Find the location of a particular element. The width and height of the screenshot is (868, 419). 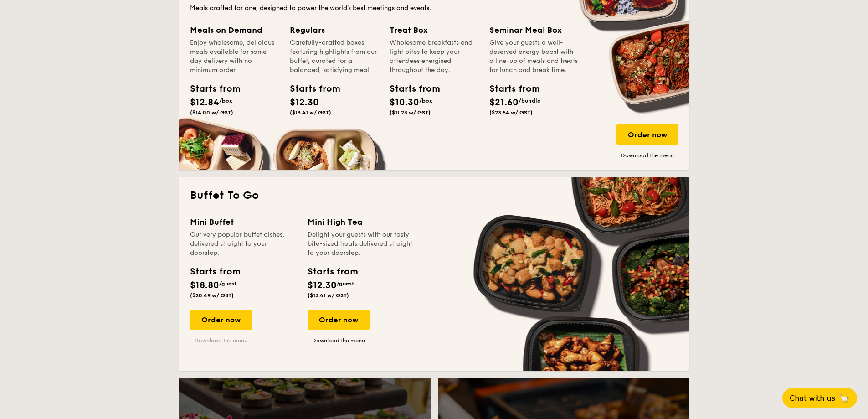

div: Delight your guests with our tasty bite-sized treats delivered straight to your doorstep. is located at coordinates (361, 244).